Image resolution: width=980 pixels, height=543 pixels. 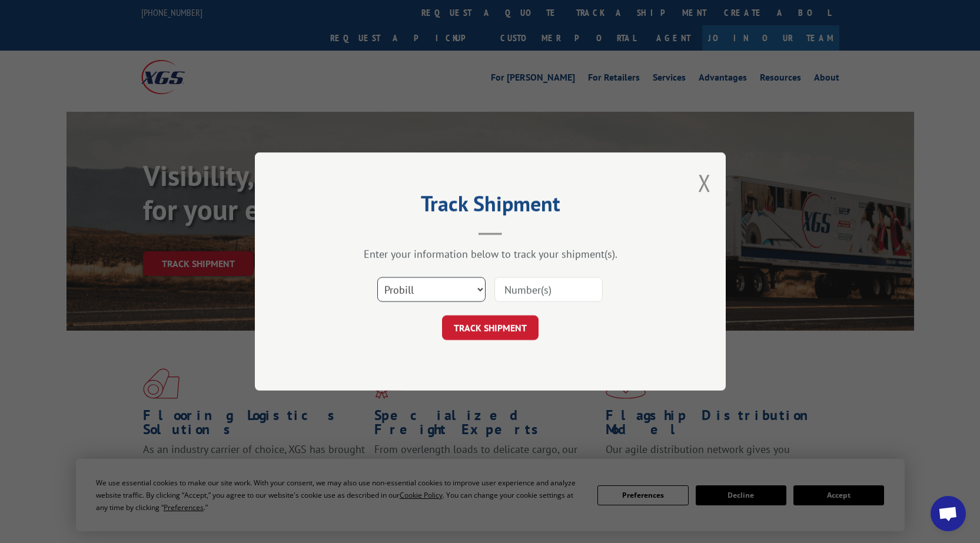 I want to click on button: TRACK SHIPMENT, so click(x=490, y=327).